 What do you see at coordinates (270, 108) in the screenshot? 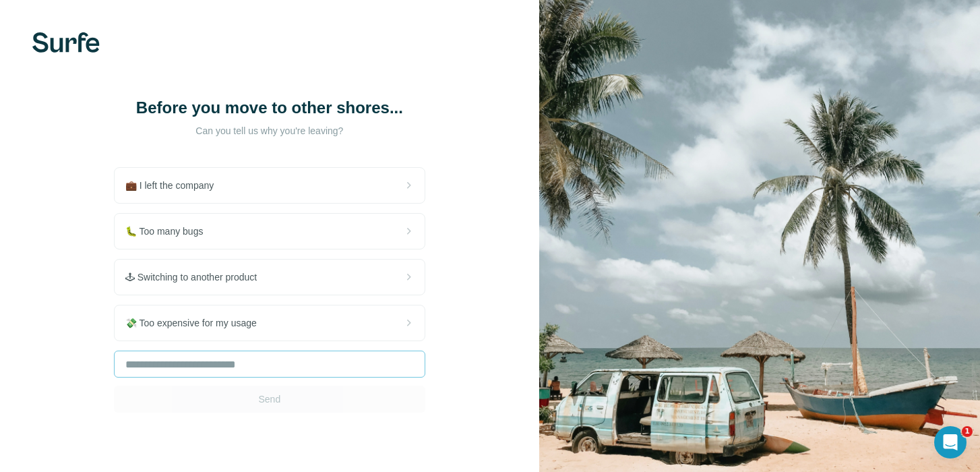
I see `h1: Before you move to other shores...` at bounding box center [270, 108].